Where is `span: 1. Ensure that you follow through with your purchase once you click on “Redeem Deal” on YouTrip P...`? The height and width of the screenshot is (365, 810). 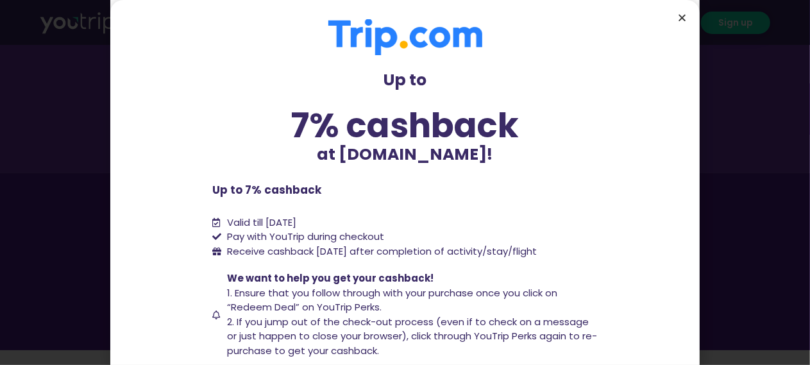 span: 1. Ensure that you follow through with your purchase once you click on “Redeem Deal” on YouTrip P... is located at coordinates (392, 300).